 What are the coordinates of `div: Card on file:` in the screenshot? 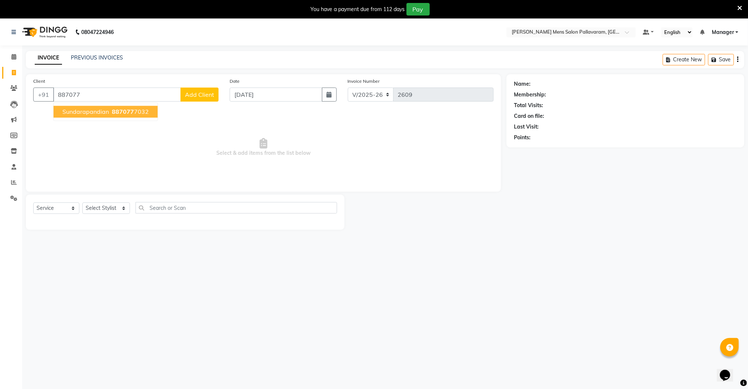 It's located at (529, 116).